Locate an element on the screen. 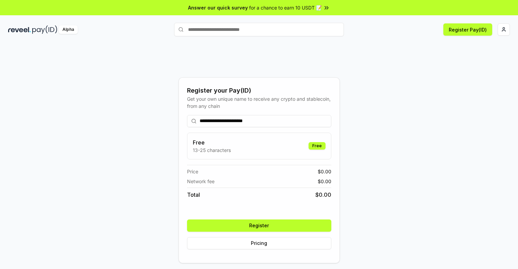  span: Answer our quick survey is located at coordinates (218, 7).